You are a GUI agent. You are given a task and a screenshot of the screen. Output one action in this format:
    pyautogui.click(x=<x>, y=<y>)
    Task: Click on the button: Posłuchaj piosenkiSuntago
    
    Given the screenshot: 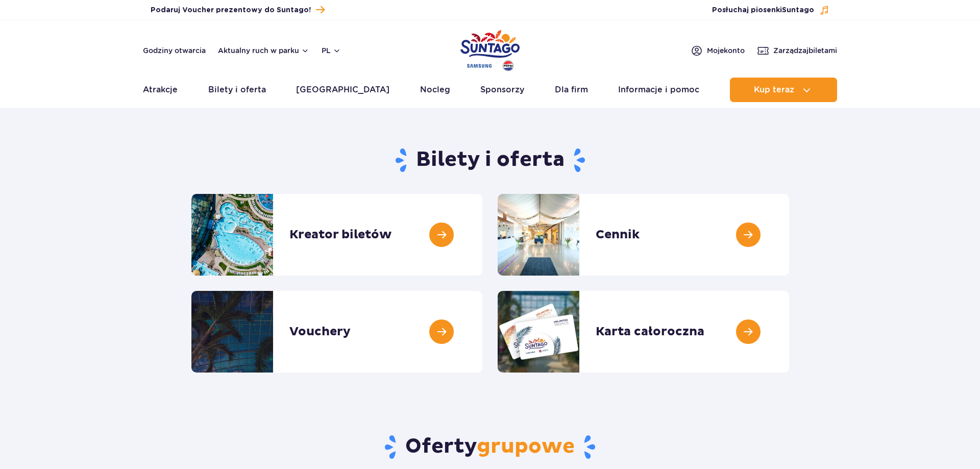 What is the action you would take?
    pyautogui.click(x=771, y=11)
    